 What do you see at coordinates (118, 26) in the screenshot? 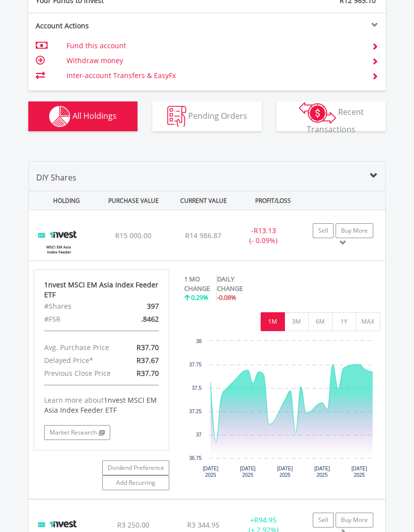
I see `div: Account Actions` at bounding box center [118, 26].